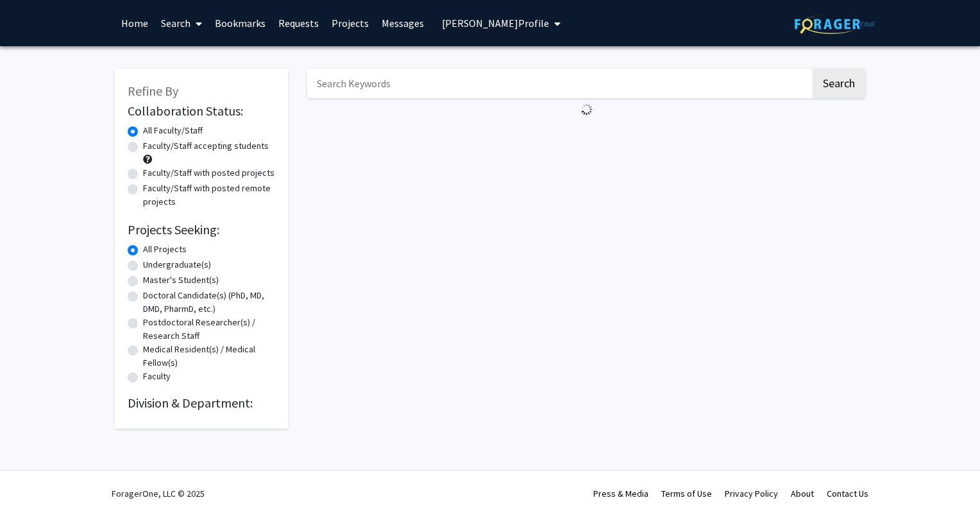 The height and width of the screenshot is (516, 980). I want to click on a: Home, so click(135, 23).